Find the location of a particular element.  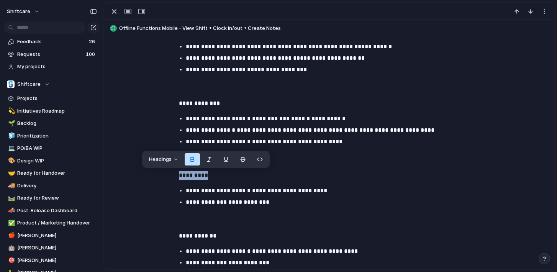

a: My projects is located at coordinates (52, 67).